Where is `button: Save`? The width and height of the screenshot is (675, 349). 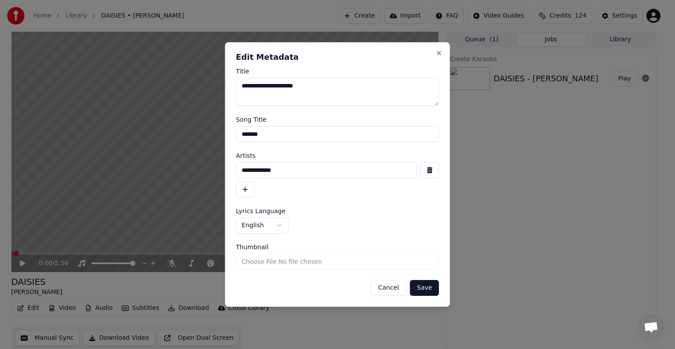 button: Save is located at coordinates (425, 288).